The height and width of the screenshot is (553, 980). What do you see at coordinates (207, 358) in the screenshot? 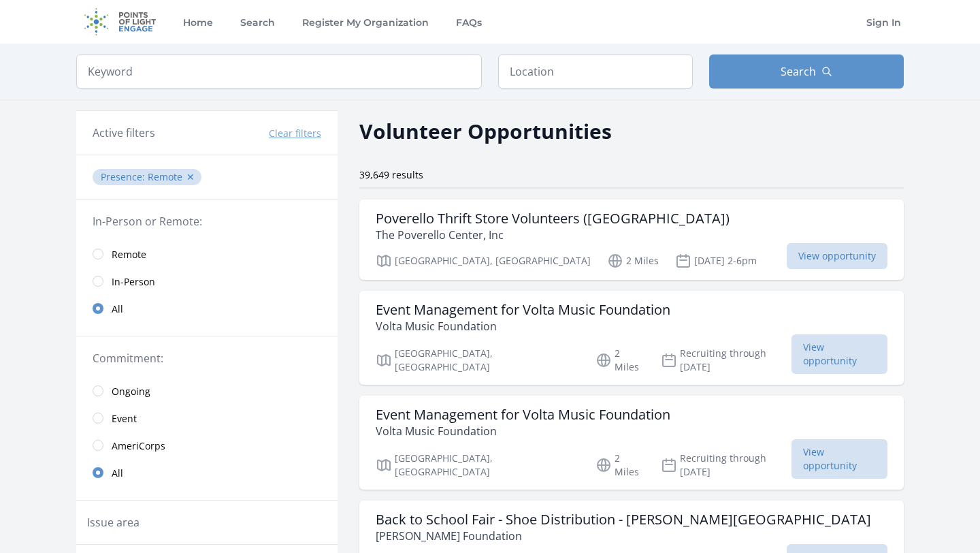
I see `legend: Commitment:` at bounding box center [207, 358].